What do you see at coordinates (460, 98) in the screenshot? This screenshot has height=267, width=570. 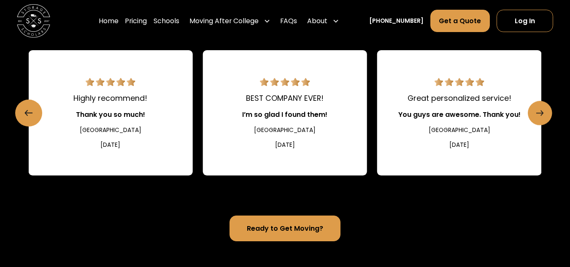 I see `div: Great personalized service!` at bounding box center [460, 98].